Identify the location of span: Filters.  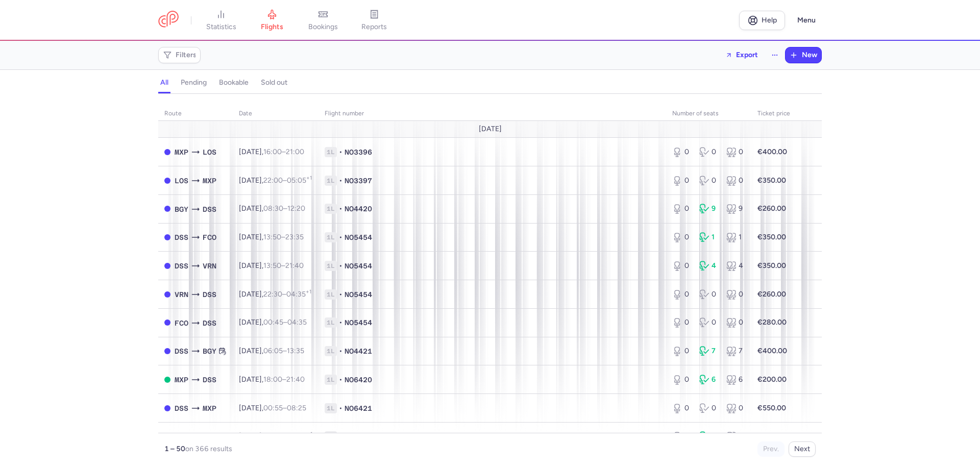
(186, 55).